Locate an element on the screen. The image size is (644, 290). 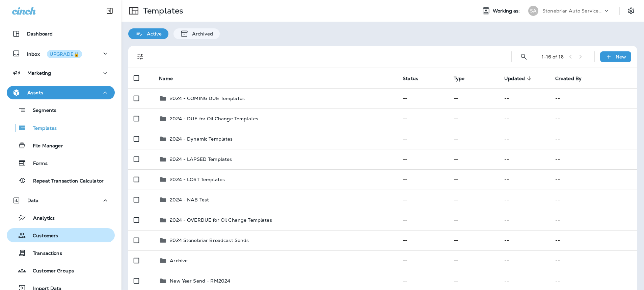
p: Segments is located at coordinates (41, 111).